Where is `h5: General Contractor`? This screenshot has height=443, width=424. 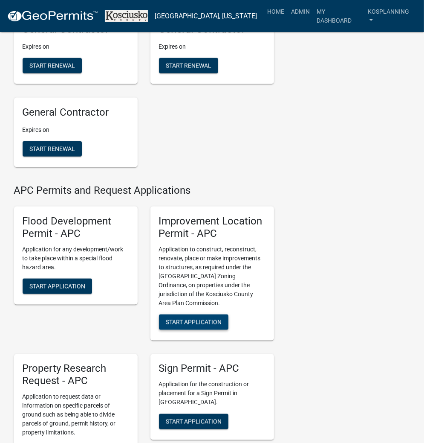 h5: General Contractor is located at coordinates (76, 112).